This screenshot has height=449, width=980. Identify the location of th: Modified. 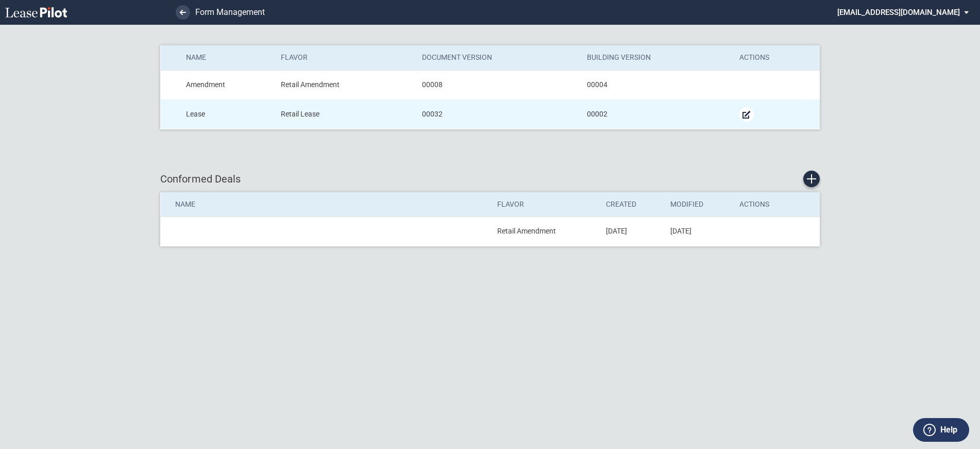
(697, 205).